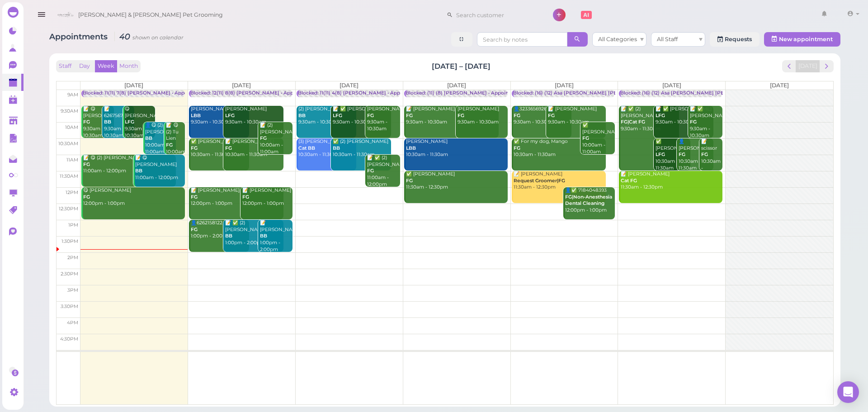 This screenshot has width=868, height=412. What do you see at coordinates (69, 274) in the screenshot?
I see `span: 2:30pm` at bounding box center [69, 274].